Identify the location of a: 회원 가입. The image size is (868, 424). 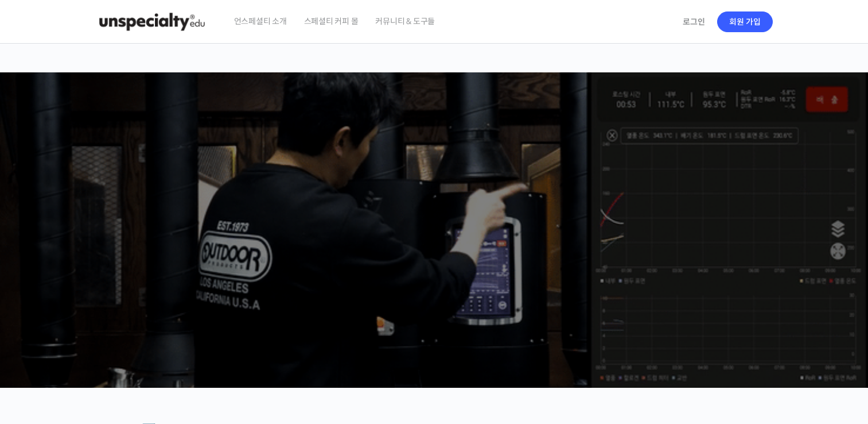
(745, 22).